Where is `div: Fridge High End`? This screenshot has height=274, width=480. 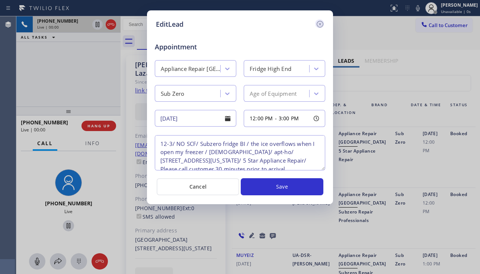
div: Fridge High End is located at coordinates (270, 69).